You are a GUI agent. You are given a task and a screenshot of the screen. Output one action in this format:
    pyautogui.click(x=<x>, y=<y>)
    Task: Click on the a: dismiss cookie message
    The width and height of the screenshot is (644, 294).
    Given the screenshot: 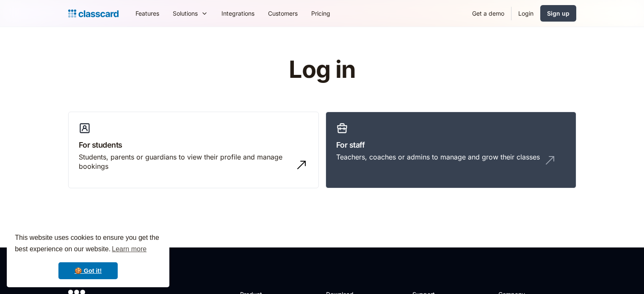 What is the action you would take?
    pyautogui.click(x=88, y=271)
    